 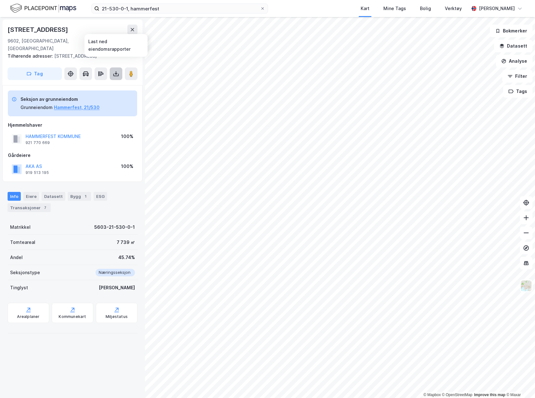 What do you see at coordinates (20, 227) in the screenshot?
I see `div: Matrikkel` at bounding box center [20, 227].